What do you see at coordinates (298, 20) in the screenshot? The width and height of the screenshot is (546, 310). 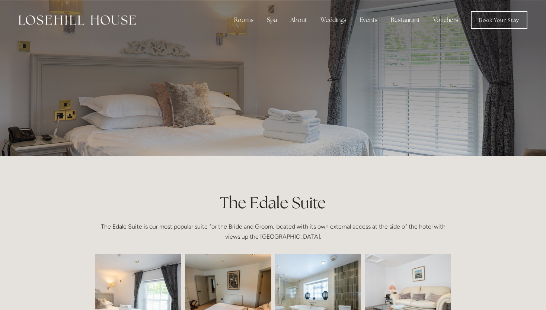 I see `div: About` at bounding box center [298, 20].